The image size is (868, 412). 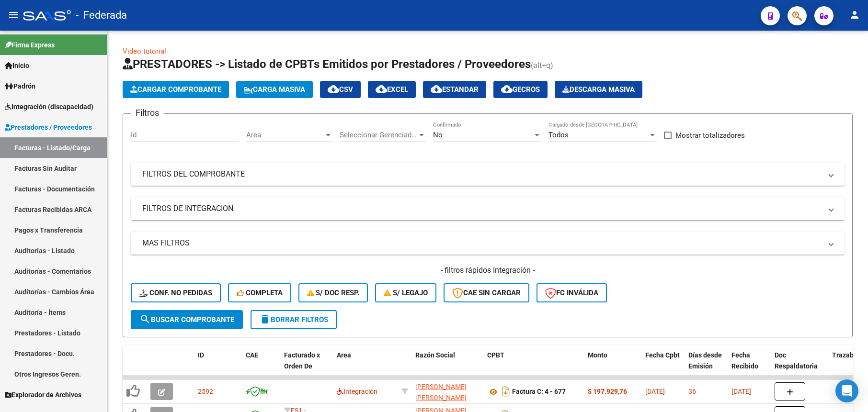 What do you see at coordinates (294, 320) in the screenshot?
I see `span: Borrar Filtros` at bounding box center [294, 320].